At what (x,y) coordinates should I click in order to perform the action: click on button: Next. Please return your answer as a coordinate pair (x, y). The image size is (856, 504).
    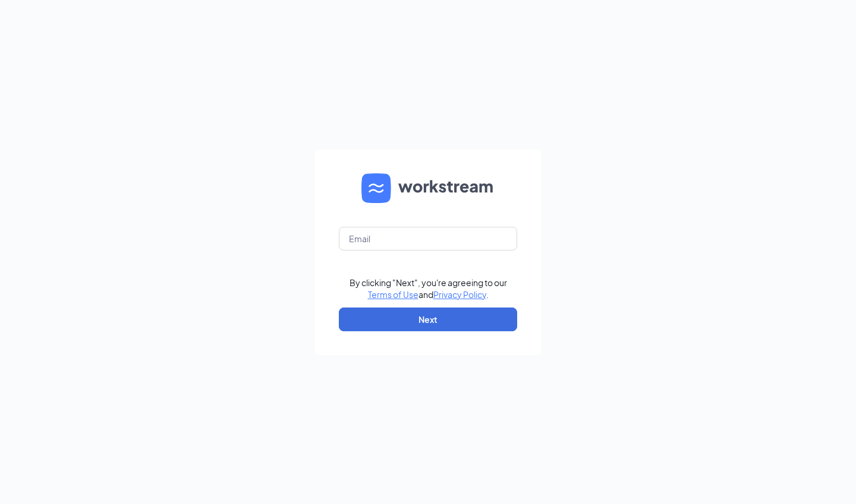
    Looking at the image, I should click on (428, 319).